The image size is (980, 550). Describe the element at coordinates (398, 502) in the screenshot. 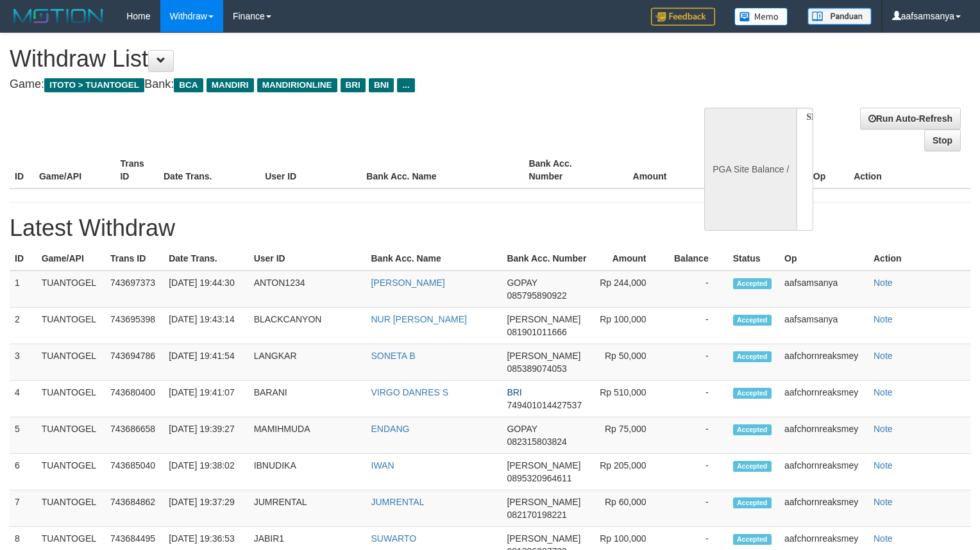

I see `a: JUMRENTAL` at that location.